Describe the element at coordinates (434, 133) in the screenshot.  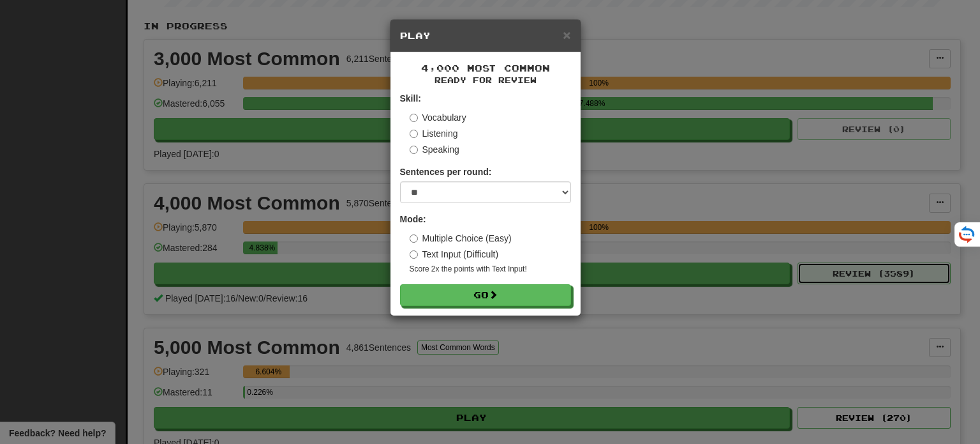
I see `label: Listening` at that location.